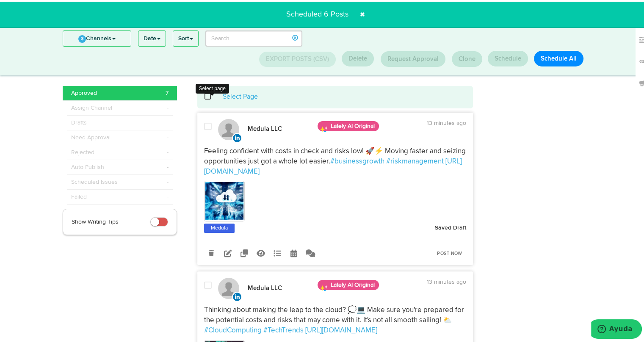  I want to click on span: Failed, so click(79, 195).